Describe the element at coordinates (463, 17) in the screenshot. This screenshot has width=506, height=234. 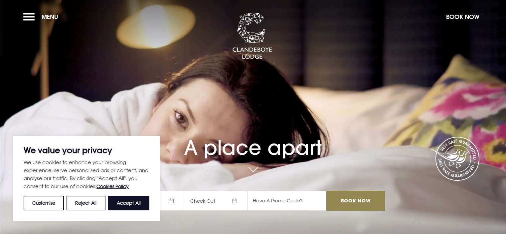
I see `button: Book Now` at that location.